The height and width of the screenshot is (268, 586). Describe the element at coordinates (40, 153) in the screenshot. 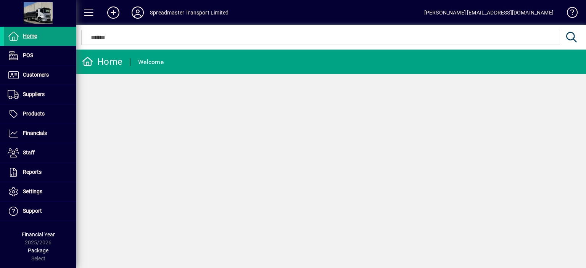

I see `a: Staff` at that location.